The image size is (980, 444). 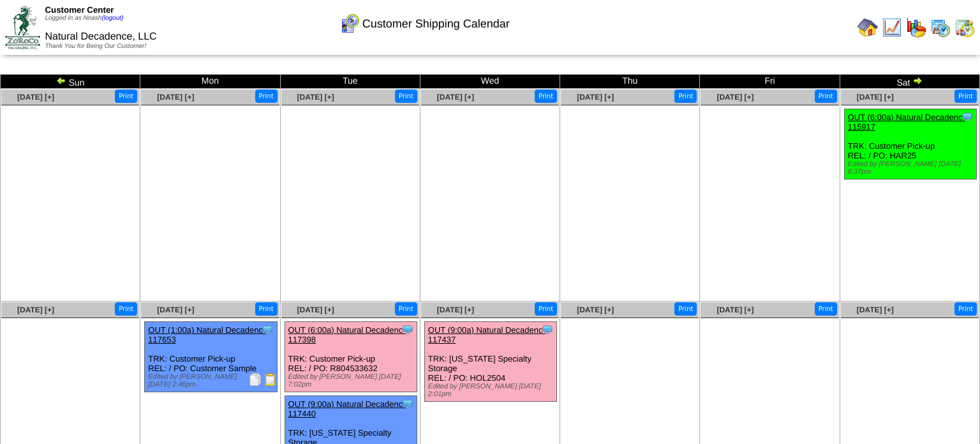 I want to click on span: Logged in as Nnash, so click(x=84, y=18).